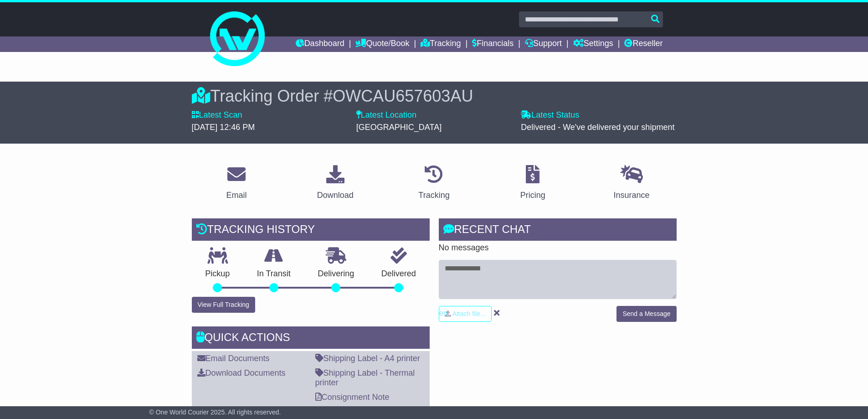 The image size is (868, 419). What do you see at coordinates (434, 195) in the screenshot?
I see `div: Tracking` at bounding box center [434, 195].